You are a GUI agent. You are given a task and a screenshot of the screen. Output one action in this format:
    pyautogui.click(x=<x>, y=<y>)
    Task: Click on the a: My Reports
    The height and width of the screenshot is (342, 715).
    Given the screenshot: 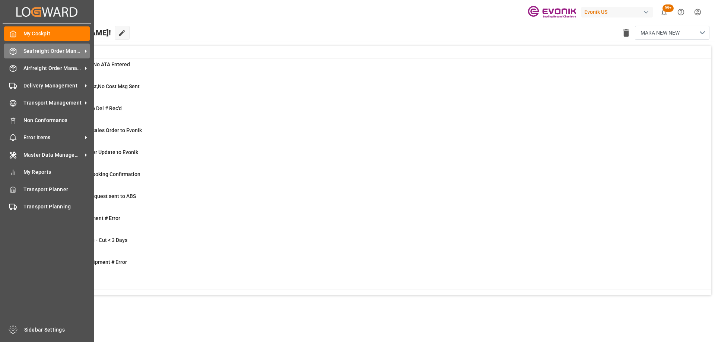 What is the action you would take?
    pyautogui.click(x=47, y=172)
    